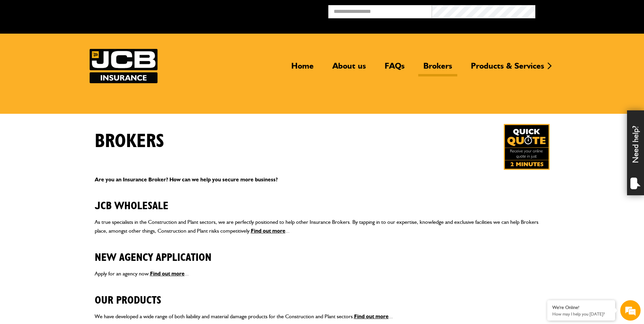 This screenshot has height=324, width=644. What do you see at coordinates (322, 180) in the screenshot?
I see `p: Are you an Insurance Broker? How can we help you secure more business?` at bounding box center [322, 180].